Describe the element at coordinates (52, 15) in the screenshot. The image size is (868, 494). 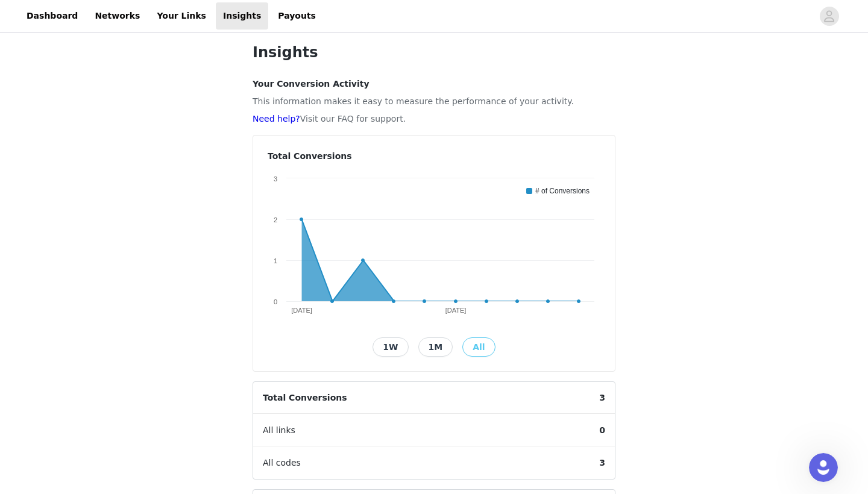
I see `a: Dashboard` at that location.